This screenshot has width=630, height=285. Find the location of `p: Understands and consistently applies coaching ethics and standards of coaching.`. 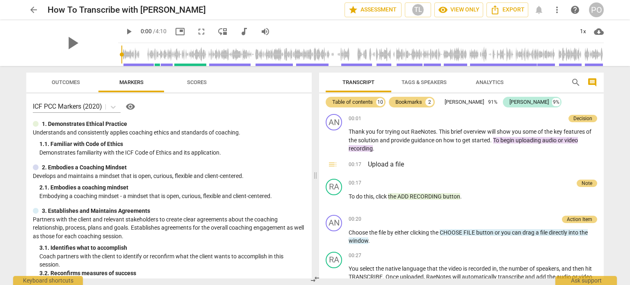

p: Understands and consistently applies coaching ethics and standards of coaching. is located at coordinates (169, 133).